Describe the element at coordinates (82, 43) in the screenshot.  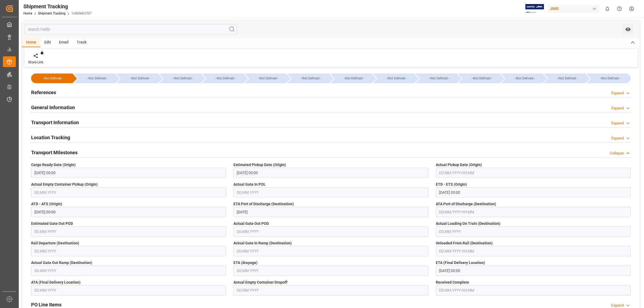
I see `div: Track` at that location.